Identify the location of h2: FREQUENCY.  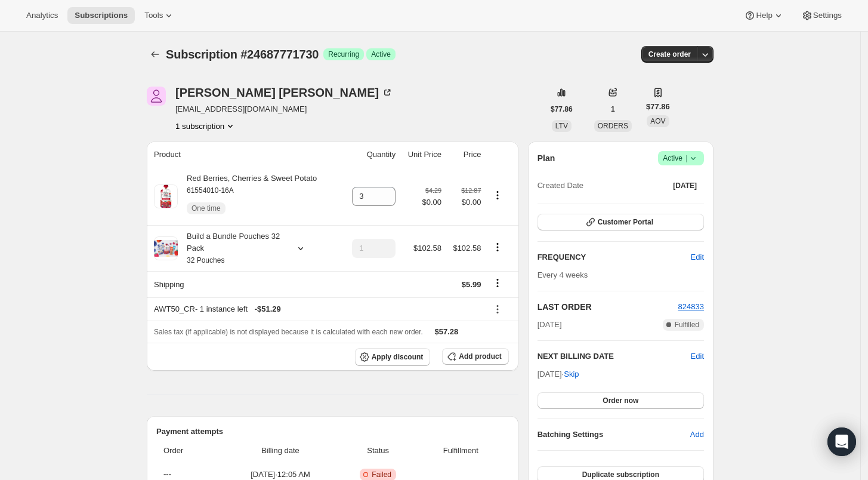
(614, 257).